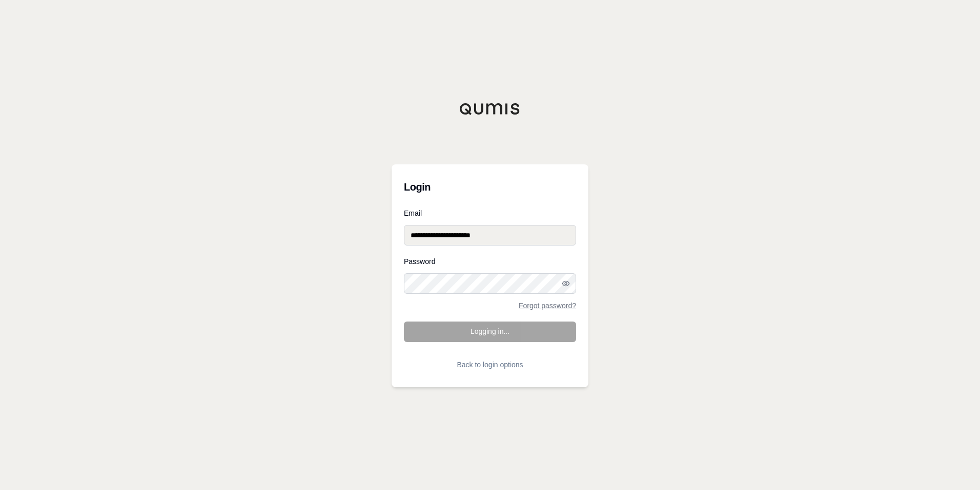 This screenshot has height=490, width=980. Describe the element at coordinates (490, 213) in the screenshot. I see `label: Email` at that location.